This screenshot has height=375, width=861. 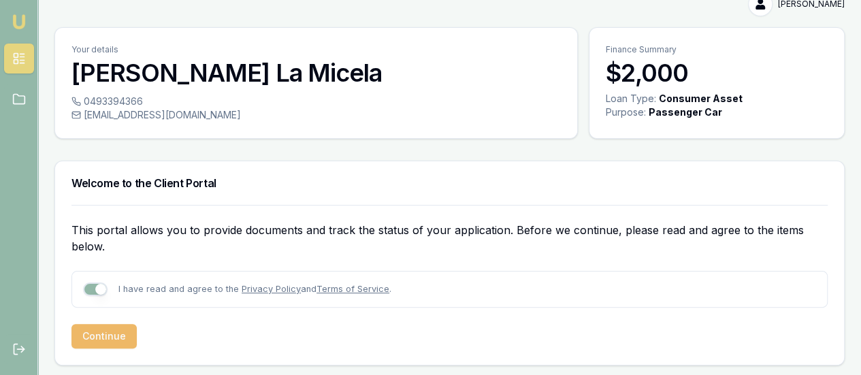 What do you see at coordinates (255, 289) in the screenshot?
I see `p: I have read and agree to the and .` at bounding box center [255, 289].